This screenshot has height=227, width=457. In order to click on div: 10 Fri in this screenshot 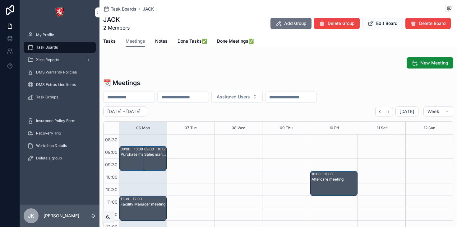, I will do `click(334, 128)`.